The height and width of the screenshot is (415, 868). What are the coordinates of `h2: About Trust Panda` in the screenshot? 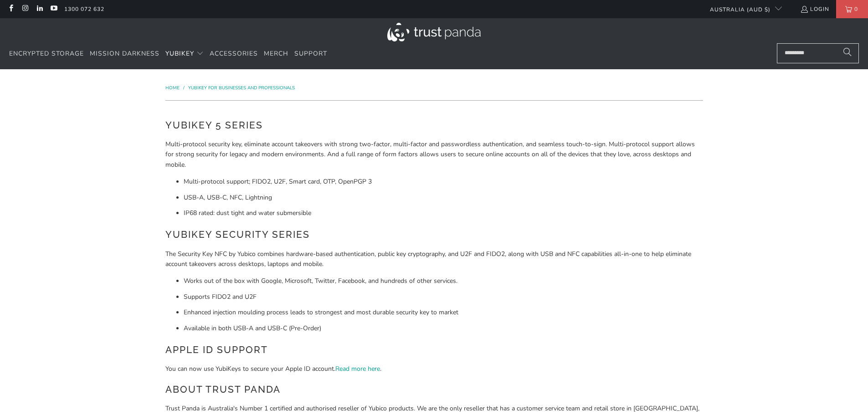 It's located at (434, 390).